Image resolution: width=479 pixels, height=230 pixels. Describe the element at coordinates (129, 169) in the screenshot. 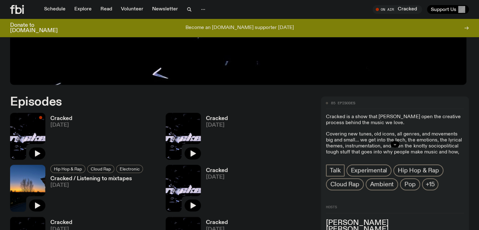

I see `a: Electronic` at that location.